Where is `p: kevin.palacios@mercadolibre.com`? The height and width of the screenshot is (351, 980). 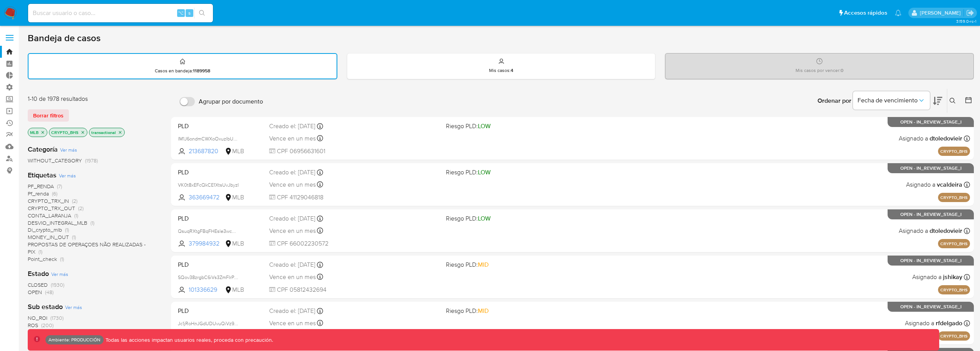
p: kevin.palacios@mercadolibre.com is located at coordinates (942, 13).